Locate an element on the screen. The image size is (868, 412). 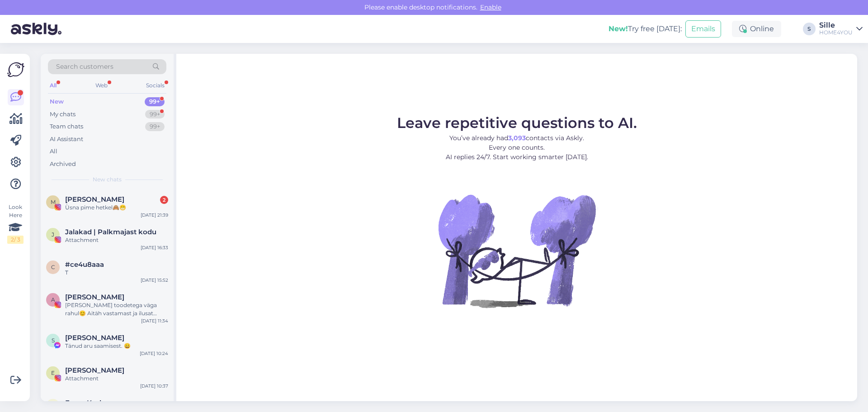
span: A is located at coordinates (53, 299).